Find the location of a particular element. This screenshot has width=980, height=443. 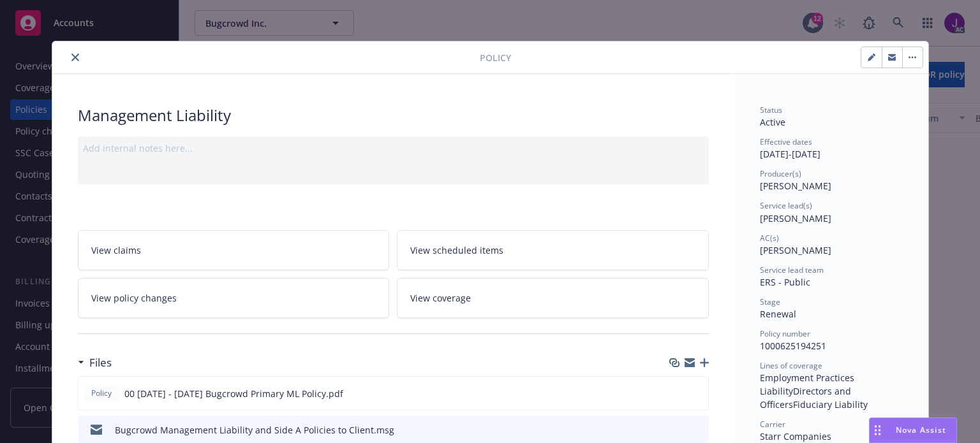

a: View claims is located at coordinates (233, 250).